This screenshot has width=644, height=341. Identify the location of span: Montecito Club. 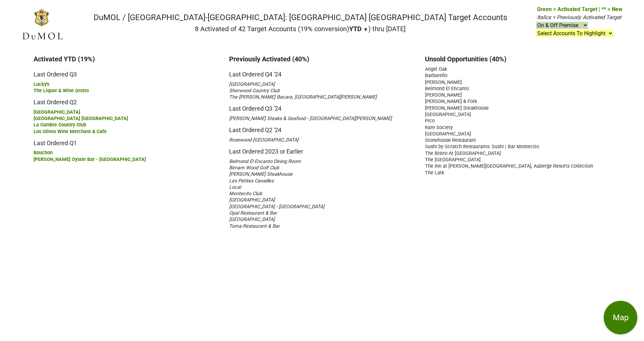
(245, 194).